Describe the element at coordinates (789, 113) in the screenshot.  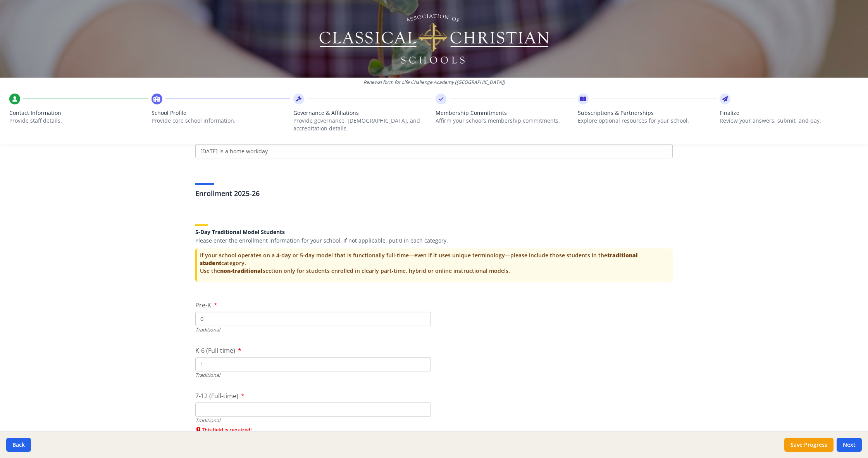
I see `span: Finalize` at that location.